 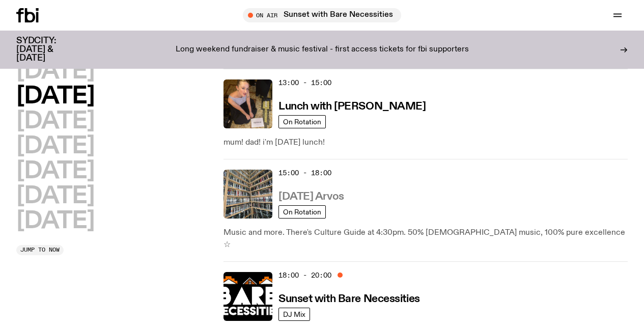 What do you see at coordinates (305, 275) in the screenshot?
I see `span: 18:00 - 20:00` at bounding box center [305, 275].